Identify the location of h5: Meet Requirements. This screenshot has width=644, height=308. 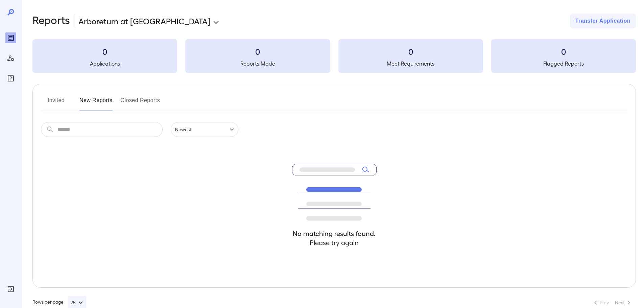
(411, 64).